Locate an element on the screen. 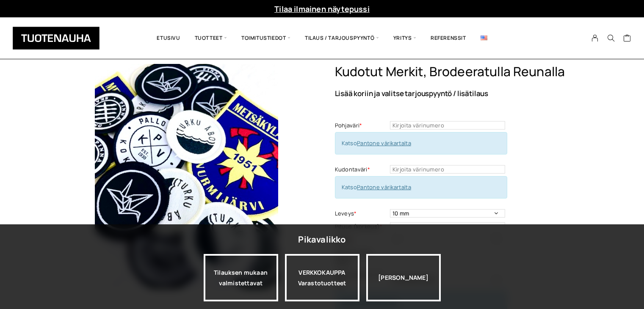  a: Tilauksen mukaan valmistettavat is located at coordinates (241, 278).